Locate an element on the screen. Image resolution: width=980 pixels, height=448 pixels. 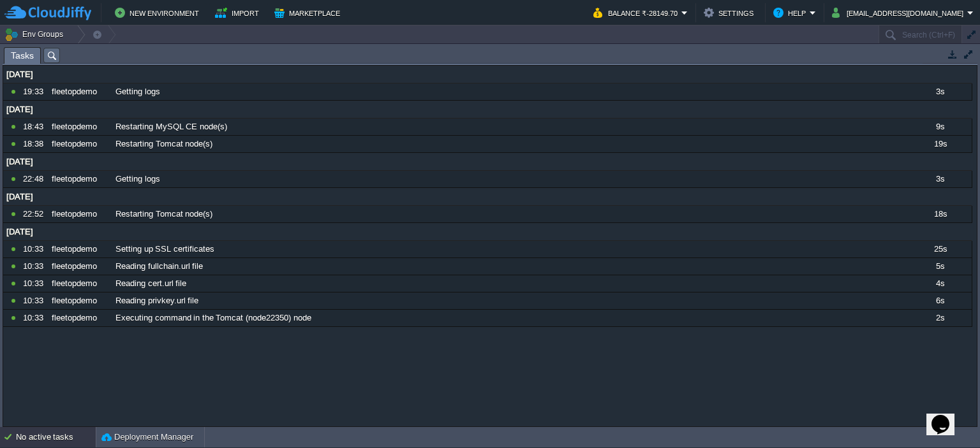
div: 19s is located at coordinates (940, 144).